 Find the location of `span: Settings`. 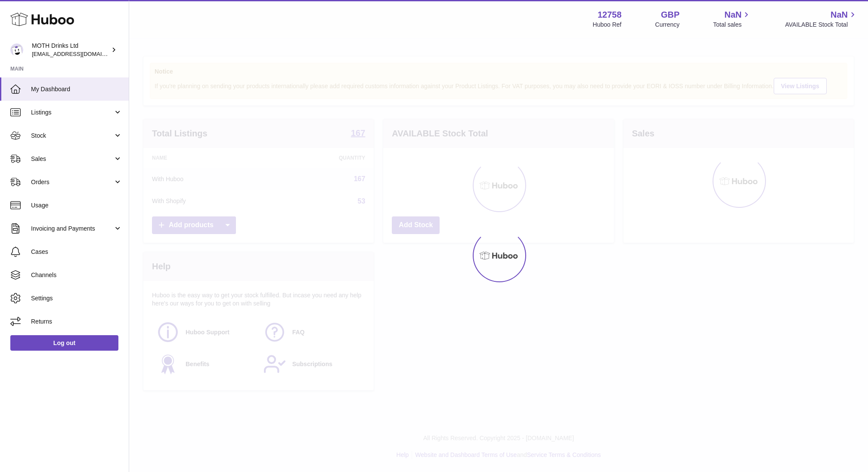

span: Settings is located at coordinates (77, 298).